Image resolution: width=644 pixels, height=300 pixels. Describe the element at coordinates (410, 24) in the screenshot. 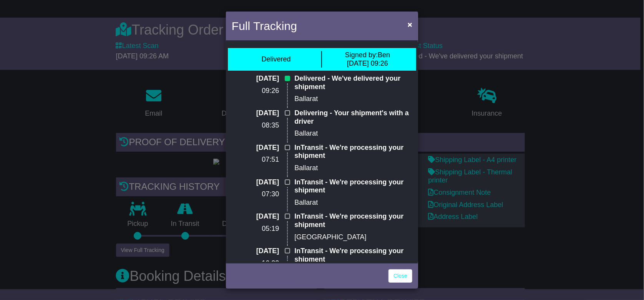

I see `button: Close` at that location.